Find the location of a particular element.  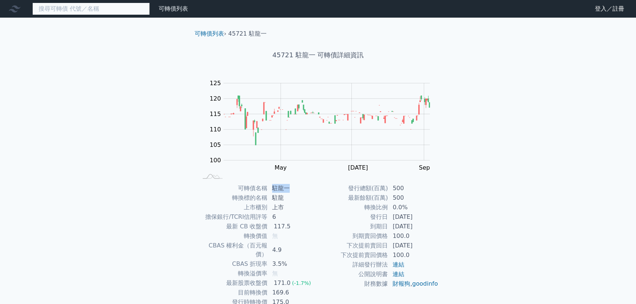

tspan: May is located at coordinates (280, 167).